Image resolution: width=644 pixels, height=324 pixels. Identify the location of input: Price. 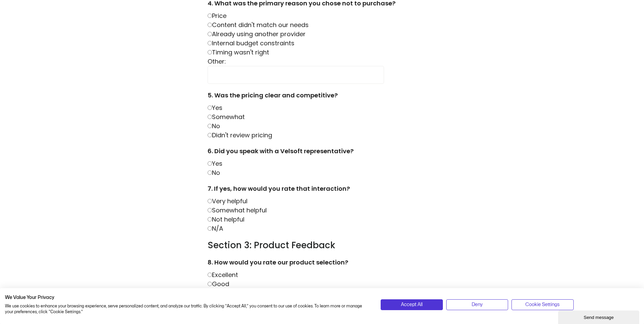
(210, 15).